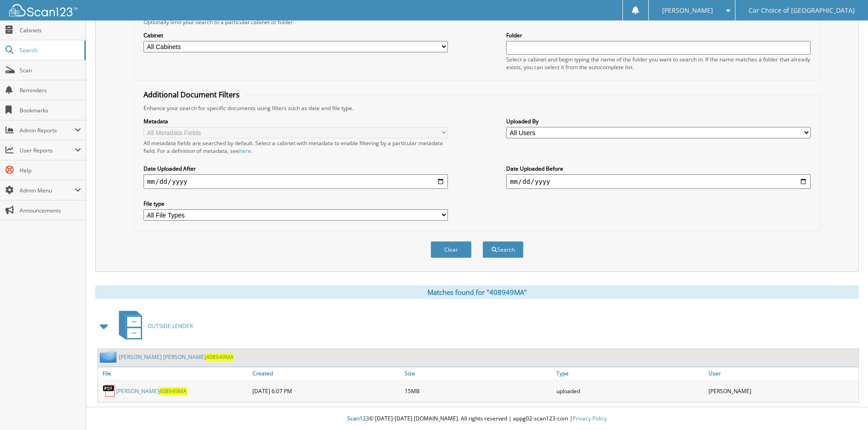 This screenshot has width=868, height=430. I want to click on span: Scan, so click(50, 70).